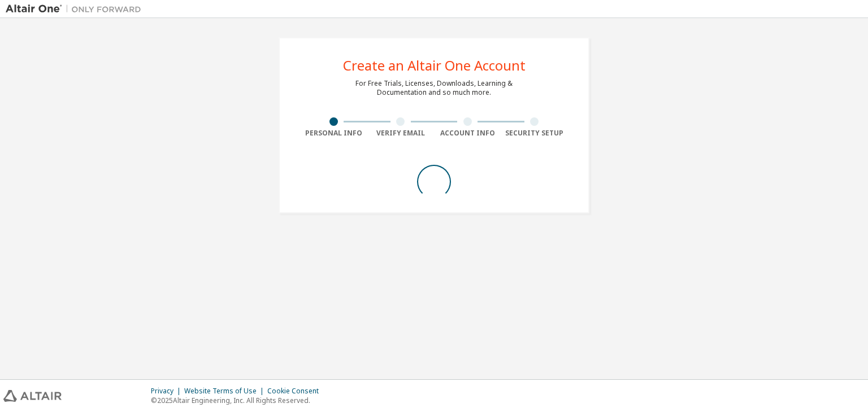 The height and width of the screenshot is (412, 868). Describe the element at coordinates (226, 391) in the screenshot. I see `div: Website Terms of Use` at that location.